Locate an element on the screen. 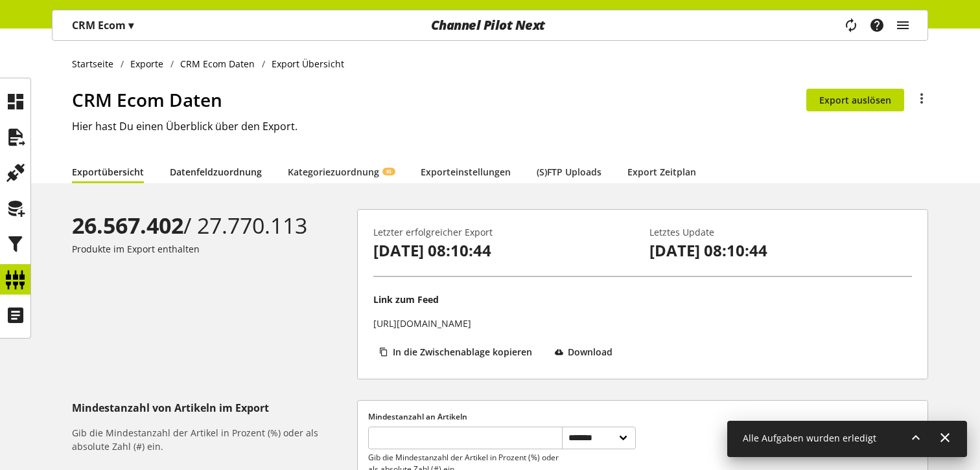 The height and width of the screenshot is (470, 980). a: Datenfeldzuordnung is located at coordinates (216, 172).